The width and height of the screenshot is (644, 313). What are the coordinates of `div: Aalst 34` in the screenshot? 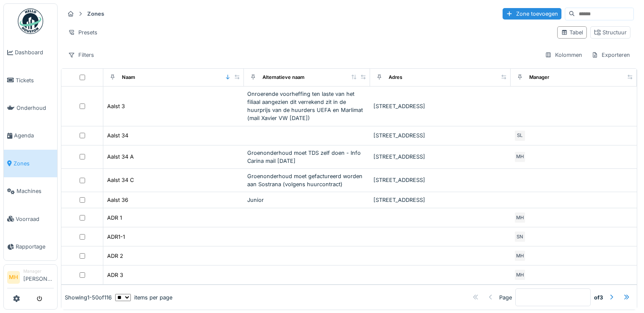 It's located at (118, 135).